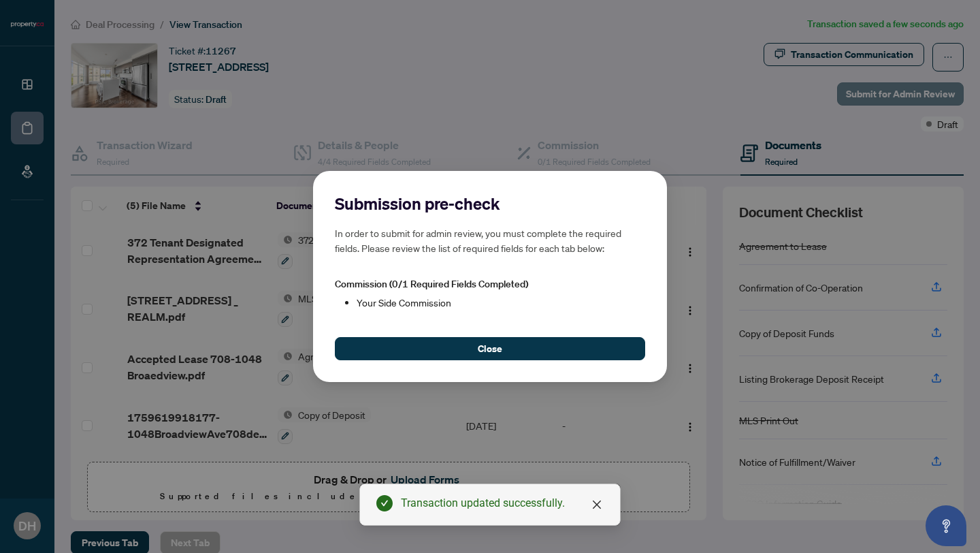  What do you see at coordinates (490, 240) in the screenshot?
I see `h5: In order to submit for admin review, you must complete the required fields. Please review the lis...` at bounding box center [490, 240].